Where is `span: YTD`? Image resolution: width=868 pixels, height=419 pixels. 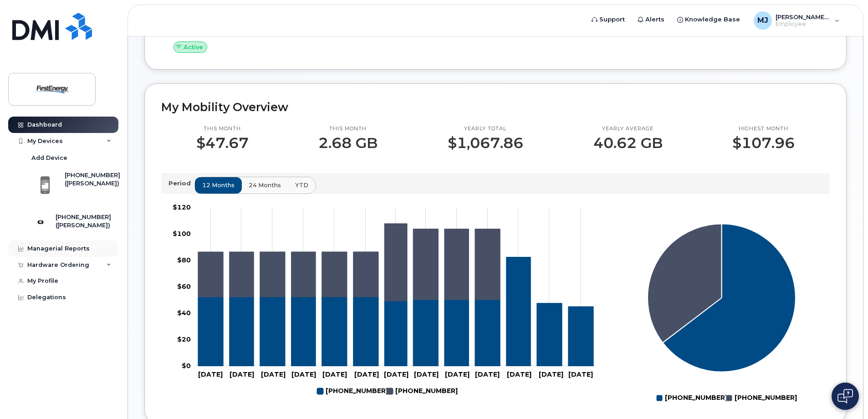
span: YTD is located at coordinates (301, 185).